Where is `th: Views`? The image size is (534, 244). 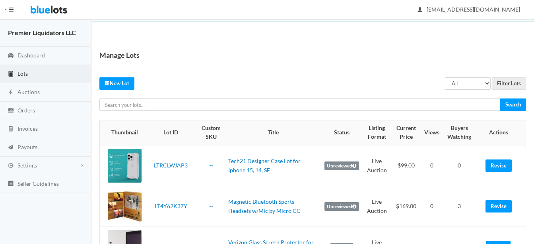 th: Views is located at coordinates (432, 133).